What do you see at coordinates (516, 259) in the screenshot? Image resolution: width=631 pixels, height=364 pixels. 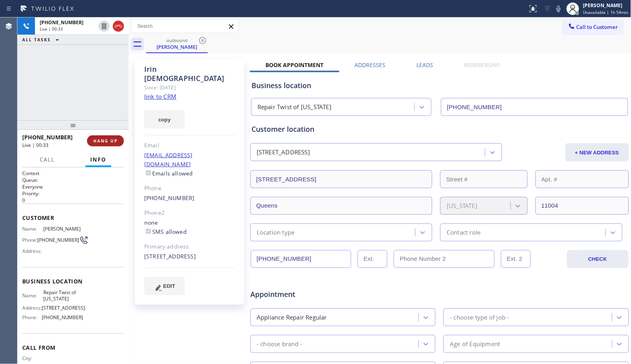 I see `input: Ext. 2` at bounding box center [516, 259].